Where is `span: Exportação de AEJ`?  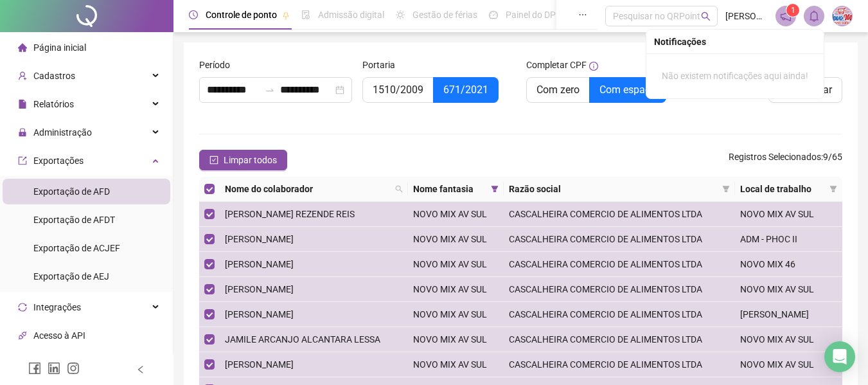 span: Exportação de AEJ is located at coordinates (72, 277).